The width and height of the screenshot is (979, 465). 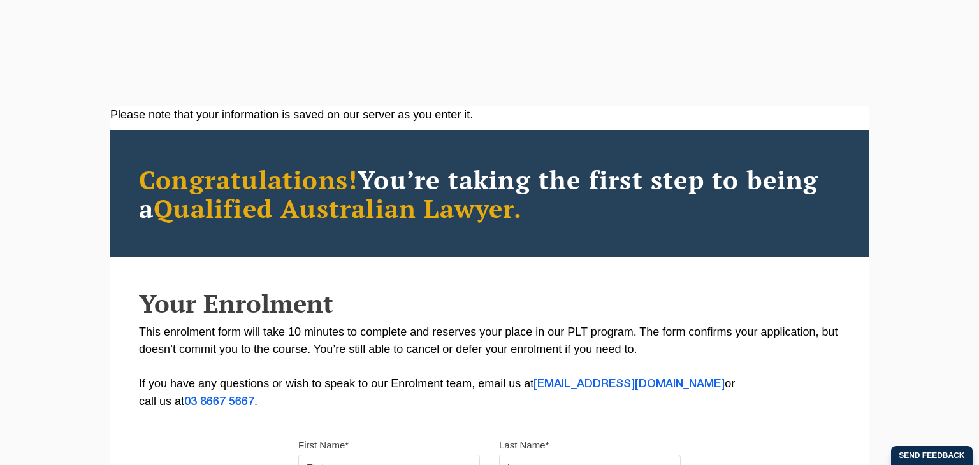 I want to click on label: First Name*, so click(x=323, y=445).